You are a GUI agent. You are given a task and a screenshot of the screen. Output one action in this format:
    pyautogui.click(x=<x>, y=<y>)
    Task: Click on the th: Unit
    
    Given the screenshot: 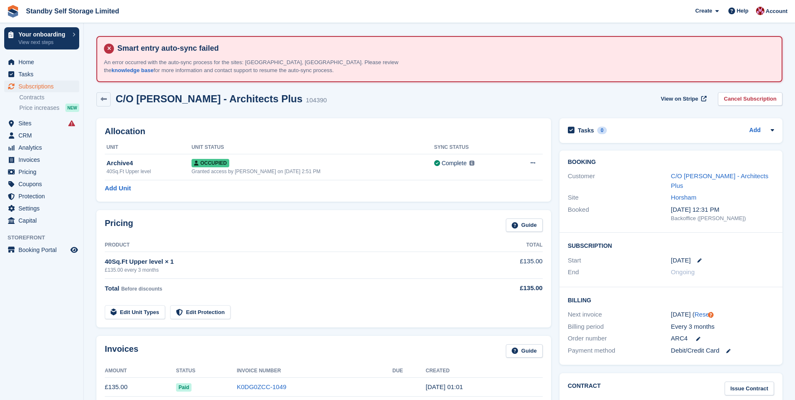 What is the action you would take?
    pyautogui.click(x=148, y=148)
    